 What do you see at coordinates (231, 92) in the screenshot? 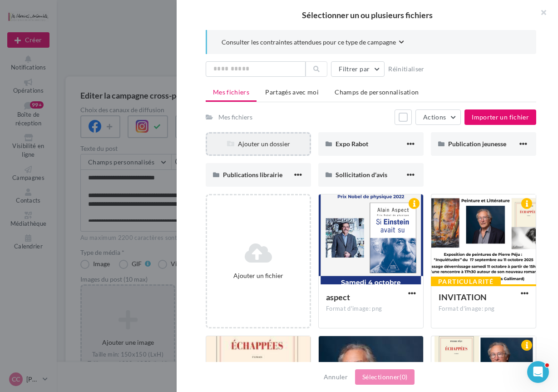
I see `span: Mes fichiers` at bounding box center [231, 92].